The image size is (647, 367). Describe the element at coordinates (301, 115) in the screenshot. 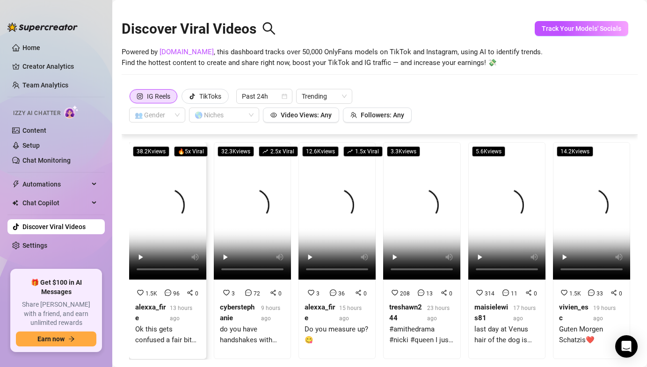

I see `button: Video Views: Any` at that location.